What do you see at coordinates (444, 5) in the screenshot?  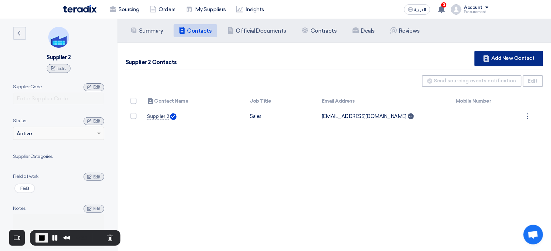 I see `span: 3` at bounding box center [444, 5].